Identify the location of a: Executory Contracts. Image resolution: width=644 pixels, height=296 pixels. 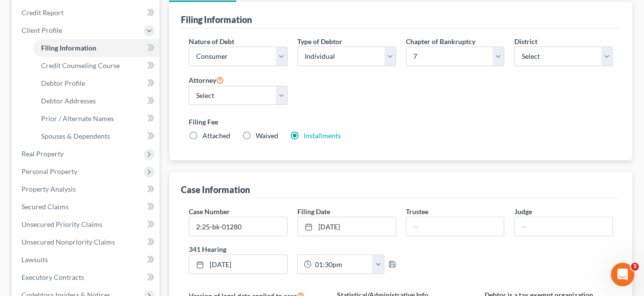
(87, 277).